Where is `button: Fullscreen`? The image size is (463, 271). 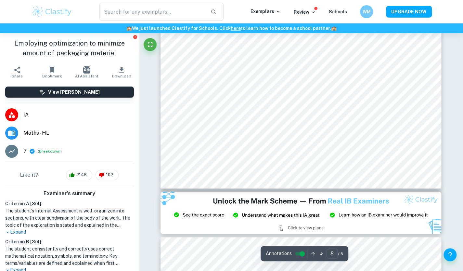 button: Fullscreen is located at coordinates (150, 45).